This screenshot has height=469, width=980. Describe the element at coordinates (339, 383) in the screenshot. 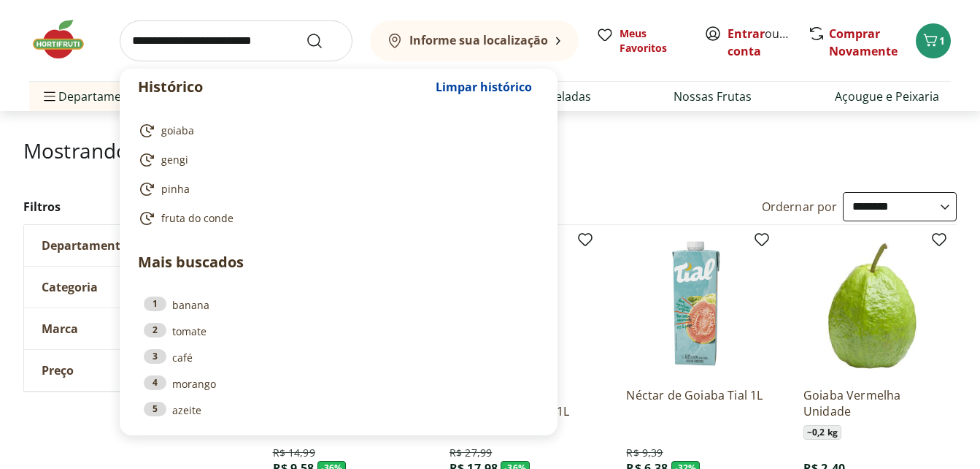

I see `a: 4morango` at that location.